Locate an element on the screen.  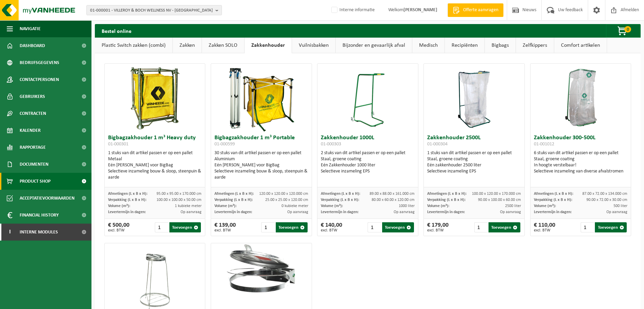
span: 01-000301 is located at coordinates (118, 144).